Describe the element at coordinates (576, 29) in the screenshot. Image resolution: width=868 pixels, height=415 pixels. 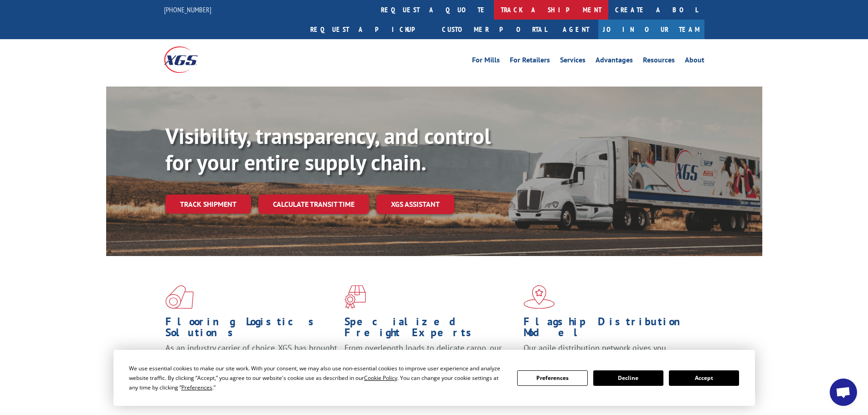
I see `a: Agent` at that location.